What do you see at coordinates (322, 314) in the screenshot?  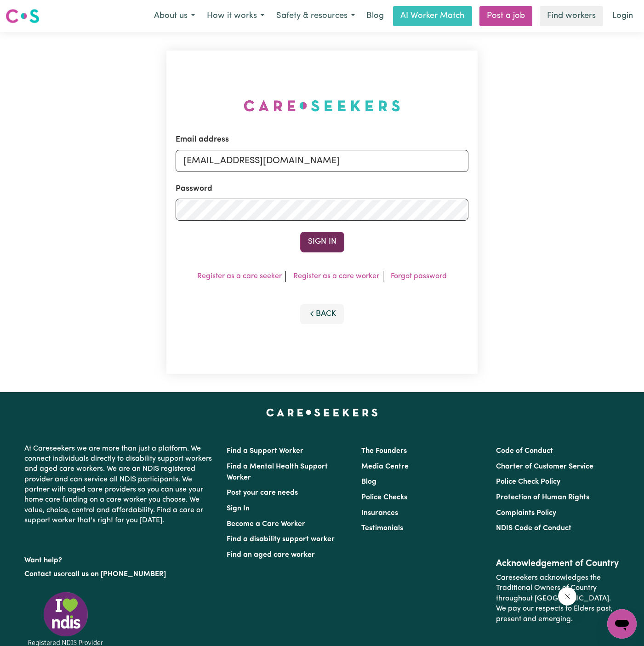 I see `button: Back` at bounding box center [322, 314].